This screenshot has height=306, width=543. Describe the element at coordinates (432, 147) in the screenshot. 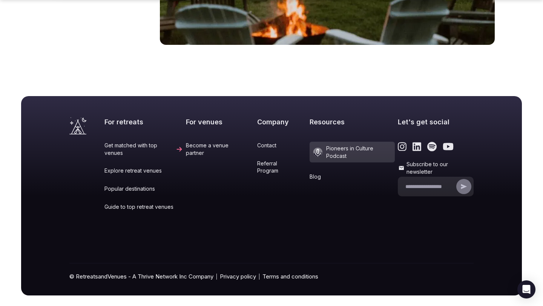

I see `a: Link to the retreats and venues Spotify page` at that location.